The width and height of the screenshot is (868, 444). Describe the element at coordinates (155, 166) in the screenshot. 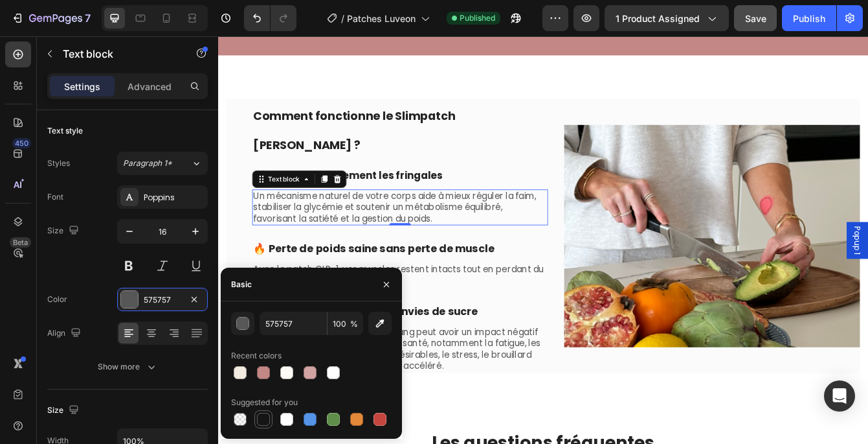

I see `strong: Réduisez naturellement les fringales` at that location.